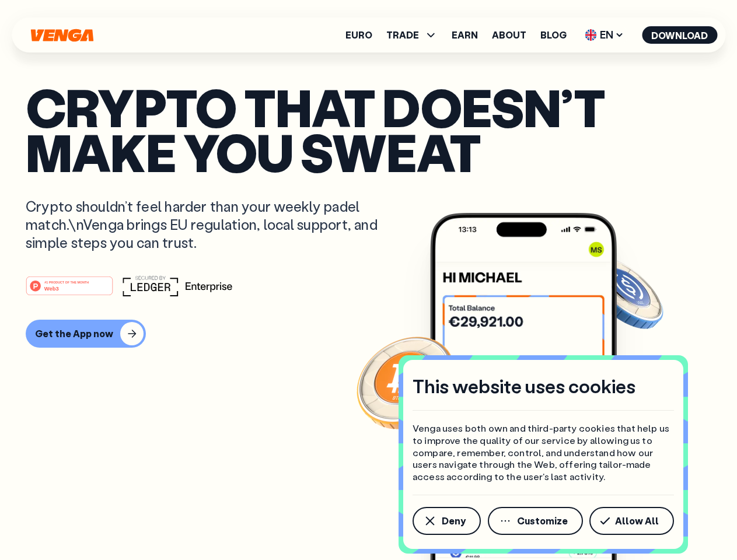 The image size is (737, 560). Describe the element at coordinates (679, 35) in the screenshot. I see `a: Download` at that location.